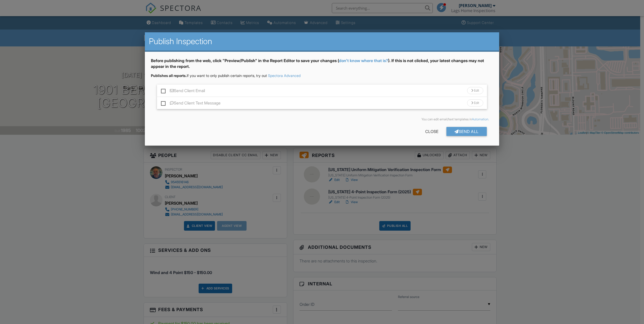 The width and height of the screenshot is (644, 324). What do you see at coordinates (322, 65) in the screenshot?
I see `div: Before publishing from the web, click "Preview/Publish" in the Report Editor to save your changes...` at bounding box center [322, 65].